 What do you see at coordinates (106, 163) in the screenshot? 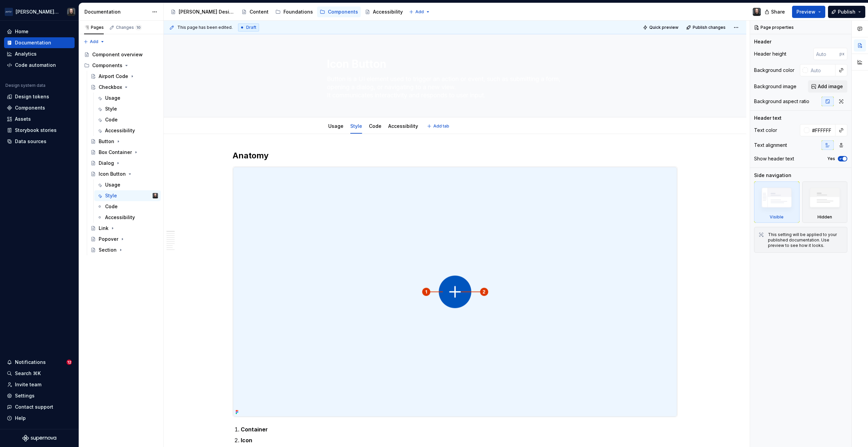
I see `div: Dialog` at bounding box center [106, 163].